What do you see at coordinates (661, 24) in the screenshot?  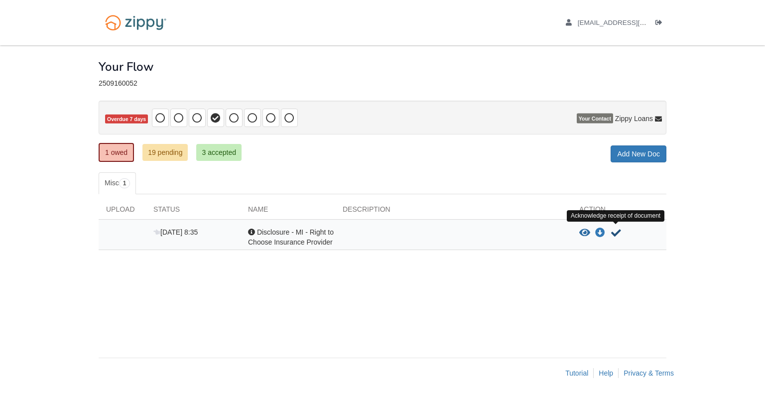 I see `a: Log out` at bounding box center [661, 24].